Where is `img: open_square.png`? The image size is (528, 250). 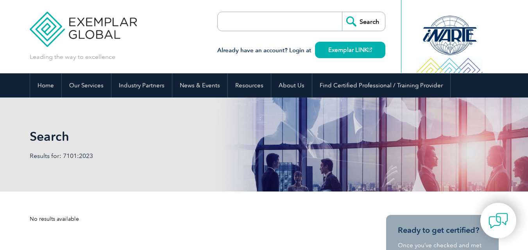 img: open_square.png is located at coordinates (370, 50).